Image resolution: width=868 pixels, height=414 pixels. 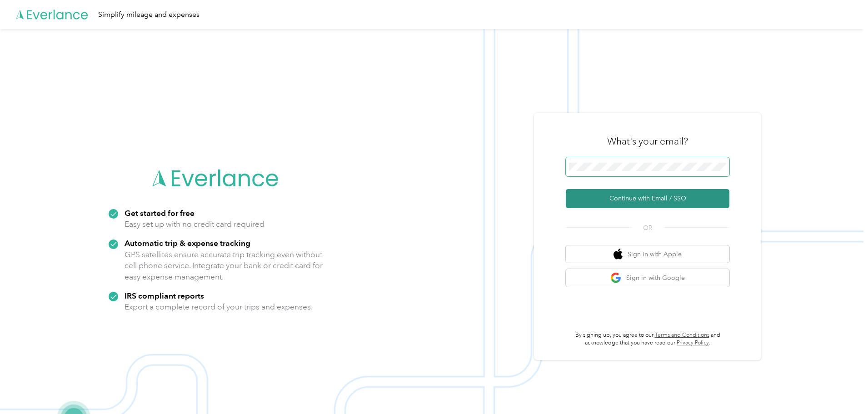 I want to click on span: OR, so click(x=648, y=228).